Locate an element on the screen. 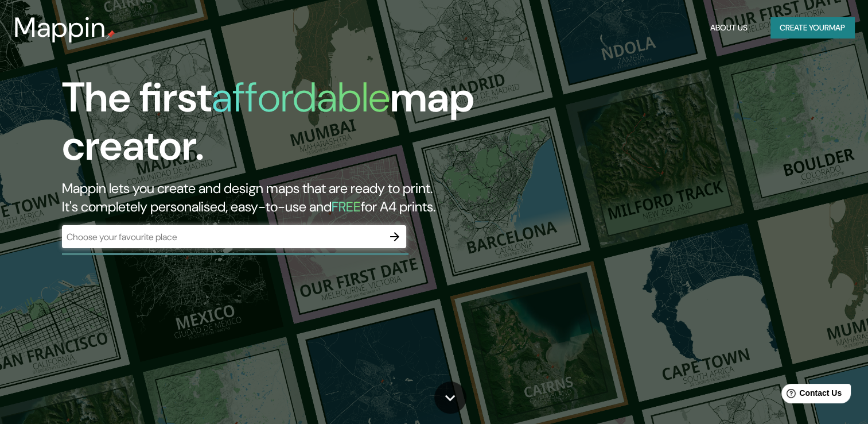  h3: Mappin is located at coordinates (59, 28).